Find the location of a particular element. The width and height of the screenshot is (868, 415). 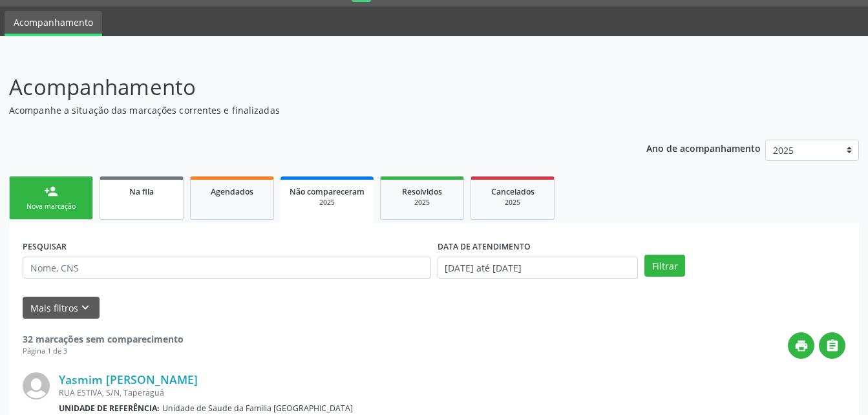

div: Página 1 de 3 is located at coordinates (103, 351).